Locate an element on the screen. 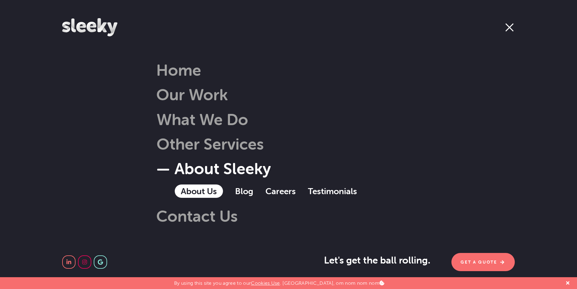 The width and height of the screenshot is (577, 289). a: Get A Quote is located at coordinates (483, 262).